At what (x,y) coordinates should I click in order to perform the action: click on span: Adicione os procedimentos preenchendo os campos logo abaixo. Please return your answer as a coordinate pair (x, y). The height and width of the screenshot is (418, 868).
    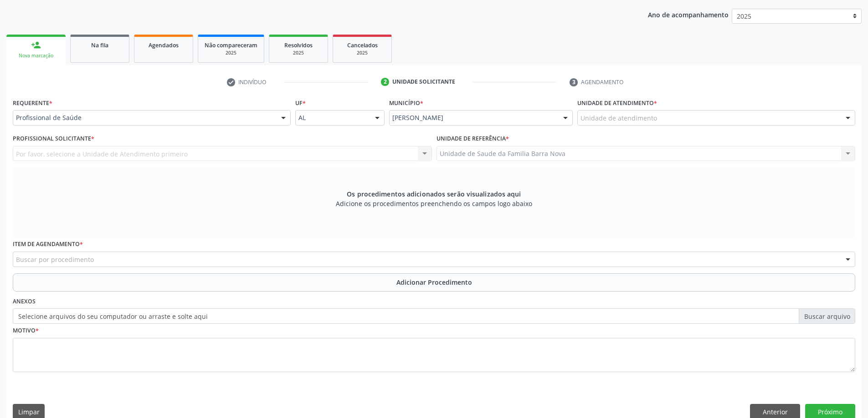
    Looking at the image, I should click on (434, 203).